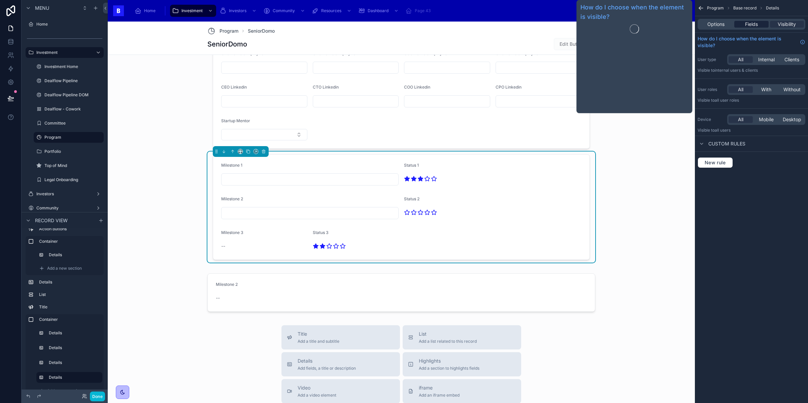  I want to click on span: Add a list related to this record, so click(448, 342).